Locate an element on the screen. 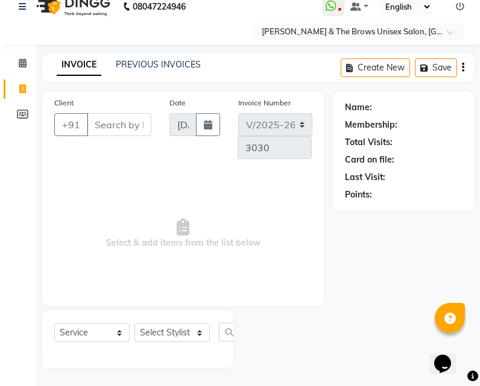 The height and width of the screenshot is (386, 480). button: +91 is located at coordinates (71, 125).